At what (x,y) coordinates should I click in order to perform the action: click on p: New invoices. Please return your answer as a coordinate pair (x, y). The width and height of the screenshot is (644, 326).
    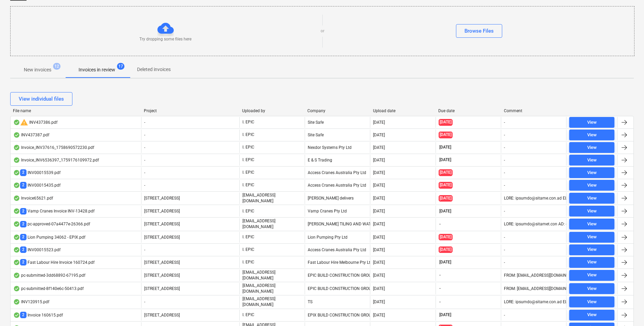
    Looking at the image, I should click on (37, 70).